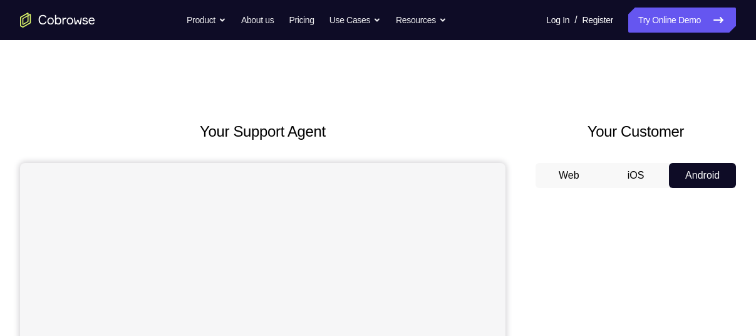 This screenshot has height=336, width=756. What do you see at coordinates (598, 20) in the screenshot?
I see `a: Register` at bounding box center [598, 20].